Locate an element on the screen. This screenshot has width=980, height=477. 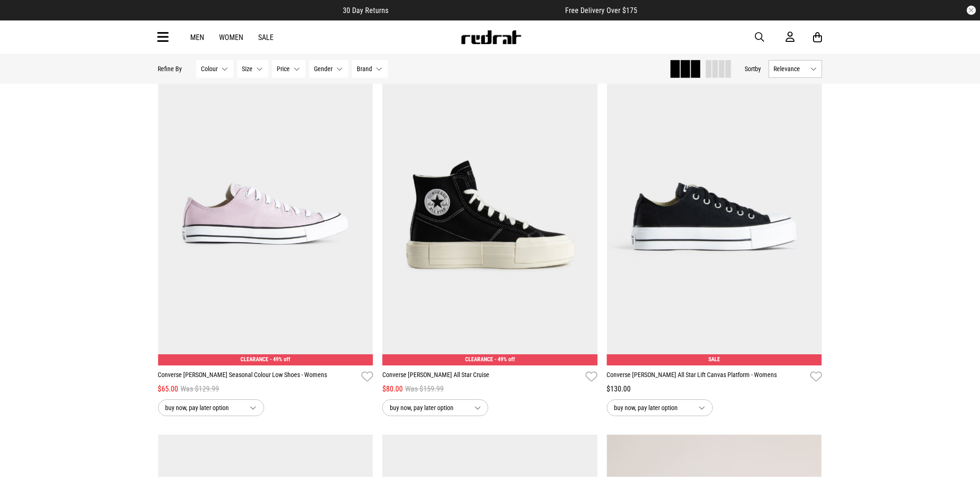
span: Gender is located at coordinates (323, 69).